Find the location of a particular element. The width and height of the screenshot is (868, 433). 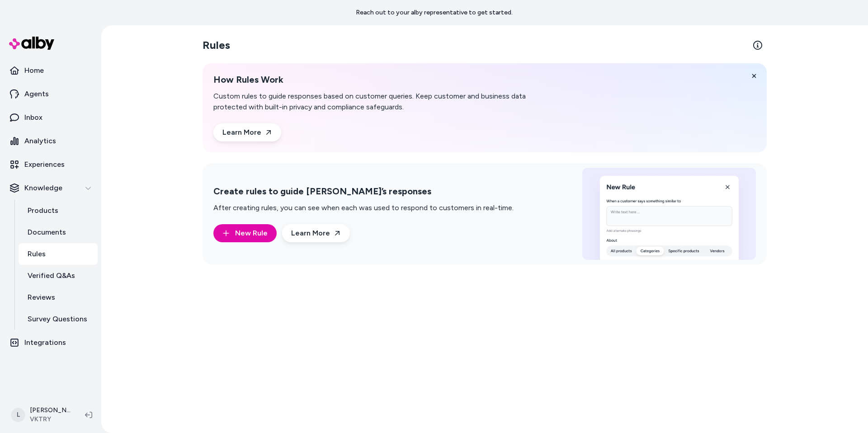

p: Rules is located at coordinates (36, 254).